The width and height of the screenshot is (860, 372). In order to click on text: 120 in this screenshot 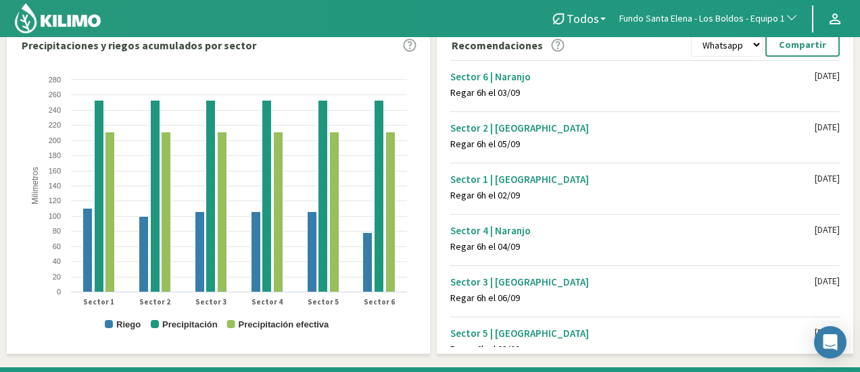, I will do `click(55, 201)`.